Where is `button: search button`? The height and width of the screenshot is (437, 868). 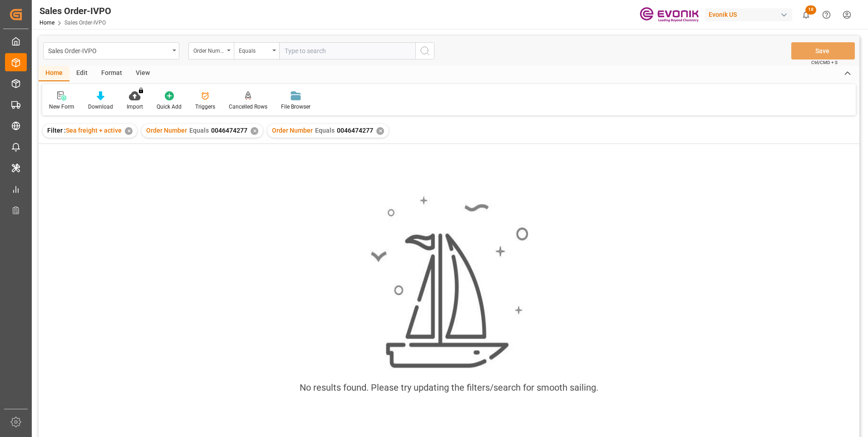 button: search button is located at coordinates (425, 51).